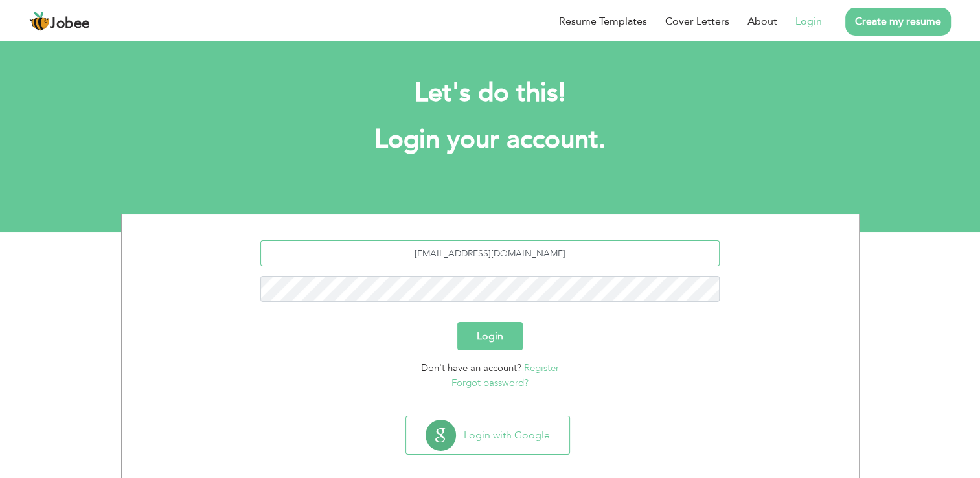 Image resolution: width=980 pixels, height=478 pixels. What do you see at coordinates (70, 24) in the screenshot?
I see `span: Jobee` at bounding box center [70, 24].